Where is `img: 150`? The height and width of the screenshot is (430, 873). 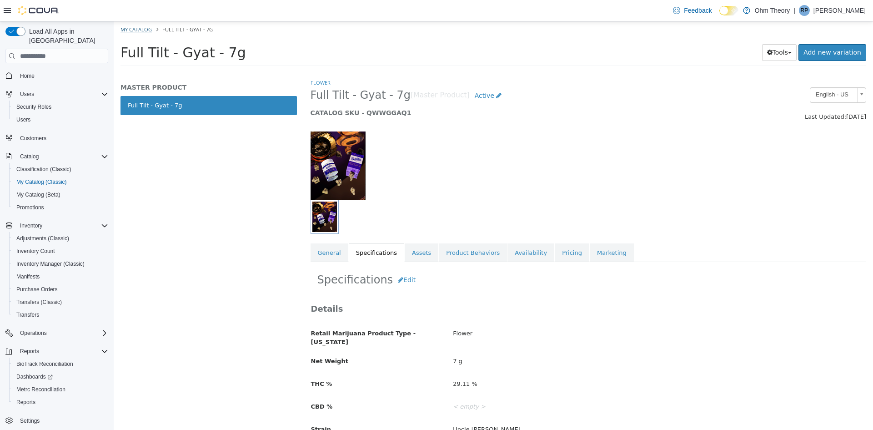 img: 150 is located at coordinates (224, 144).